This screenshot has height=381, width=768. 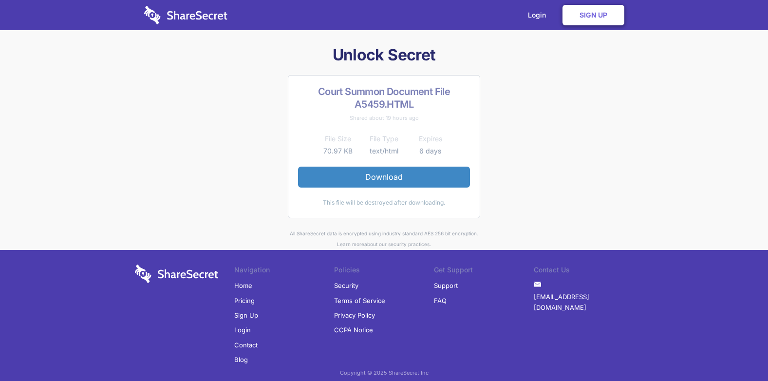 What do you see at coordinates (584, 271) in the screenshot?
I see `li: Contact Us` at bounding box center [584, 271].